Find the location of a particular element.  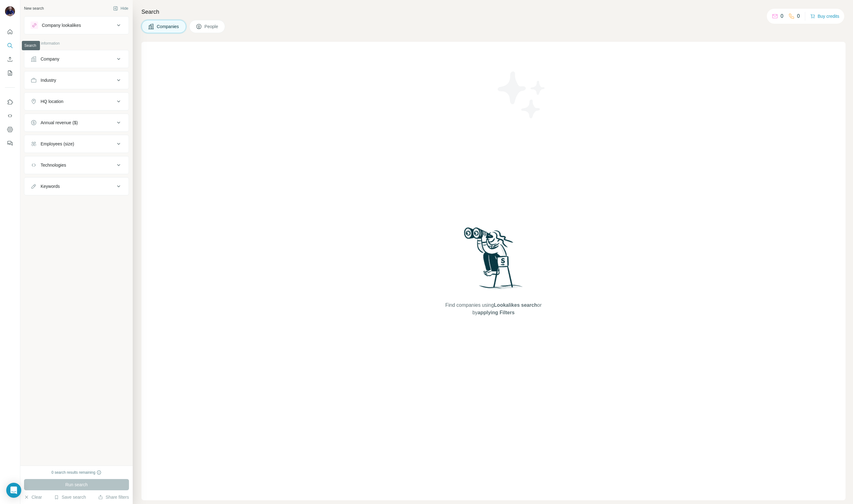

button: Search is located at coordinates (10, 46).